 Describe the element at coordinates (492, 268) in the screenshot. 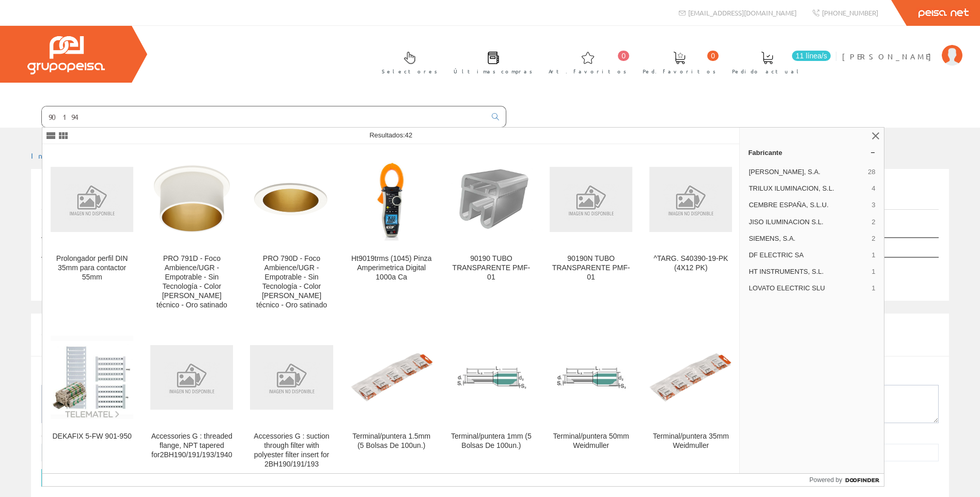

I see `div: 90190 TUBO TRANSPARENTE PMF-01` at that location.